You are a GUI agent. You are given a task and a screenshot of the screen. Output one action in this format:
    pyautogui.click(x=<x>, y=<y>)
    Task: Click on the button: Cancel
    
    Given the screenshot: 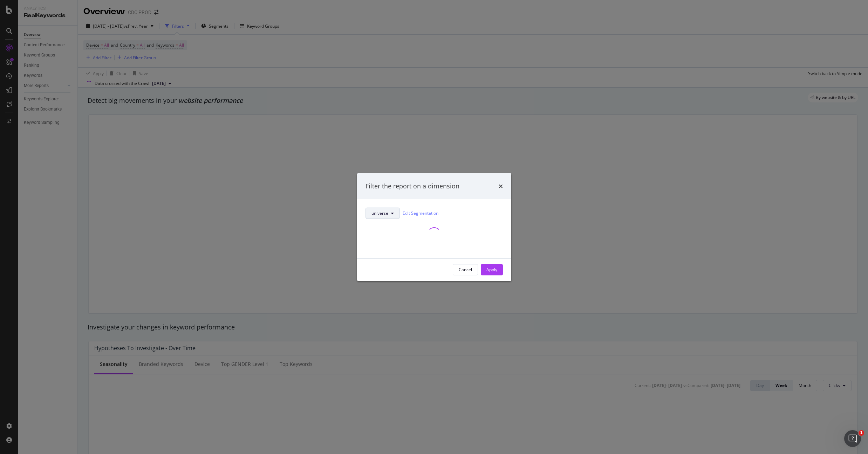 What is the action you would take?
    pyautogui.click(x=465, y=269)
    